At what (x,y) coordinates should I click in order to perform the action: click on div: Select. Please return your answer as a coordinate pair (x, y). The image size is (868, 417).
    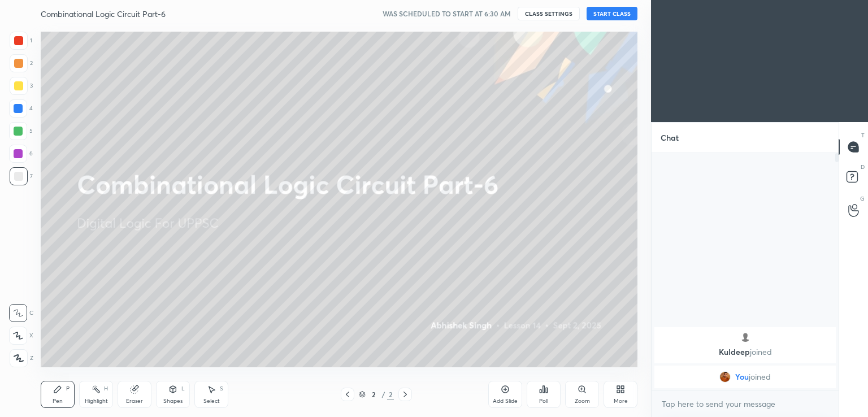
    Looking at the image, I should click on (211, 401).